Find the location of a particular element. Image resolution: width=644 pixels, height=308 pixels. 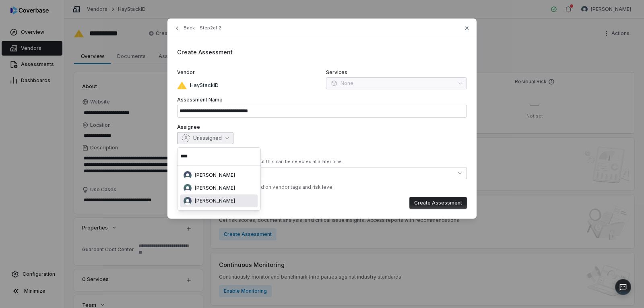

div: Suggestions is located at coordinates (219, 188).